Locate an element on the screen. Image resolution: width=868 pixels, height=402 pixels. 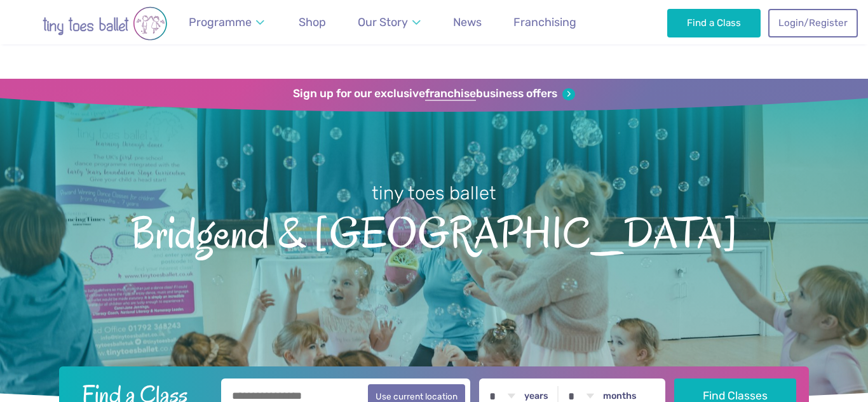
label: months is located at coordinates (619, 396).